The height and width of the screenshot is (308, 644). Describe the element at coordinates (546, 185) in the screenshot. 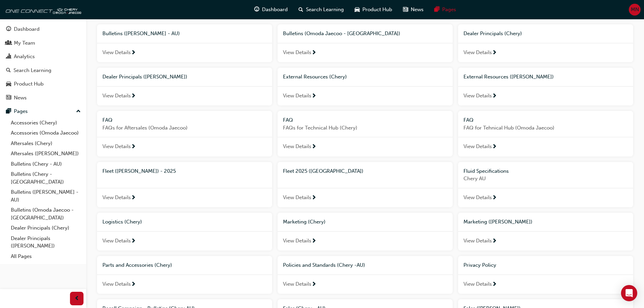

I see `a: Fluid SpecificationsChery AUView Details` at that location.